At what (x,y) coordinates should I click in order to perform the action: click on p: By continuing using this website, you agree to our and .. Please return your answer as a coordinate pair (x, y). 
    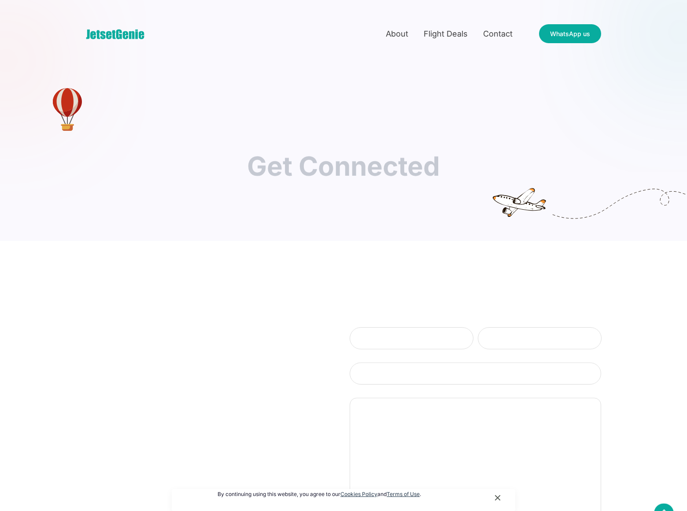
    Looking at the image, I should click on (319, 494).